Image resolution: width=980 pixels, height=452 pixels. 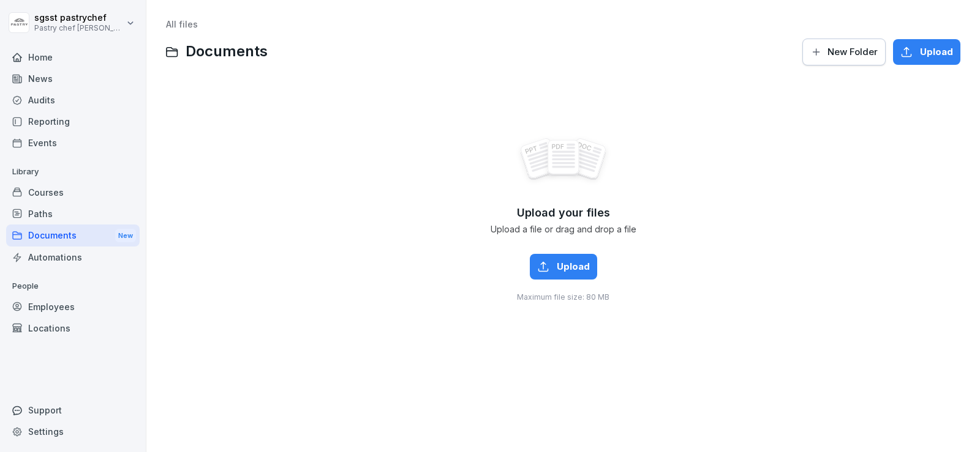 What do you see at coordinates (73, 143) in the screenshot?
I see `div: Events` at bounding box center [73, 143].